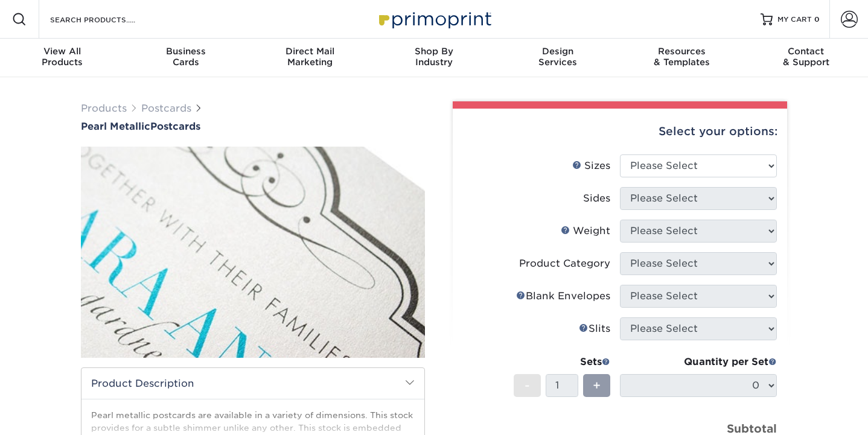 The image size is (868, 435). I want to click on h2: Product Description, so click(253, 383).